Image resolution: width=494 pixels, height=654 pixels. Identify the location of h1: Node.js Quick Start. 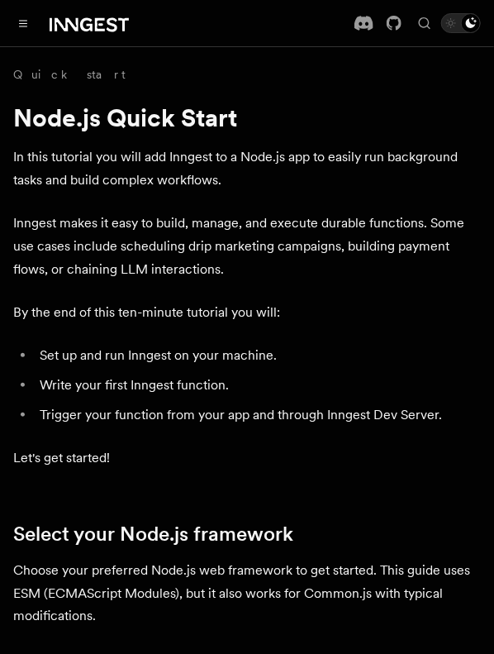
(247, 117).